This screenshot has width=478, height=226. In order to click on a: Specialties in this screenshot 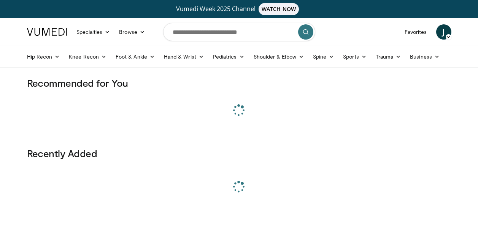, I will do `click(93, 32)`.